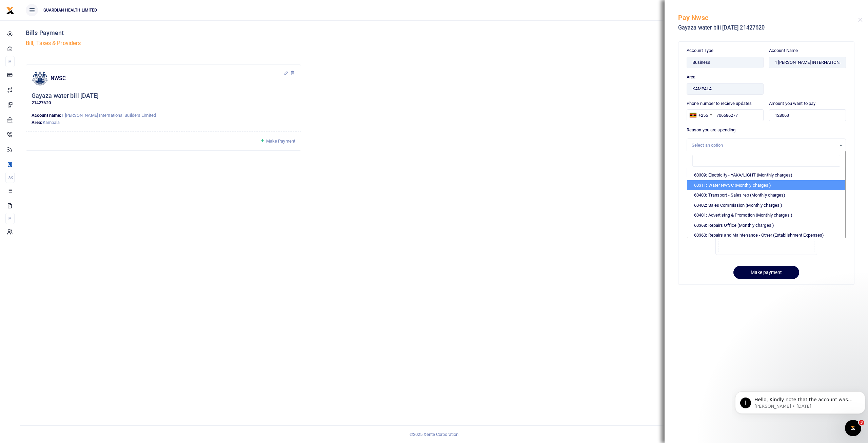 The height and width of the screenshot is (443, 868). Describe the element at coordinates (278, 140) in the screenshot. I see `a: Make Payment` at that location.